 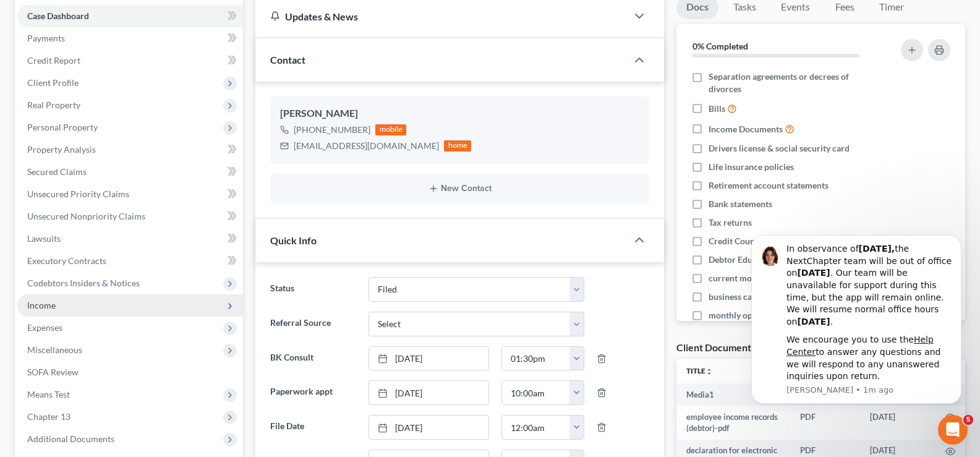 What do you see at coordinates (764, 241) in the screenshot?
I see `span: Credit Counseling Certificate` at bounding box center [764, 241].